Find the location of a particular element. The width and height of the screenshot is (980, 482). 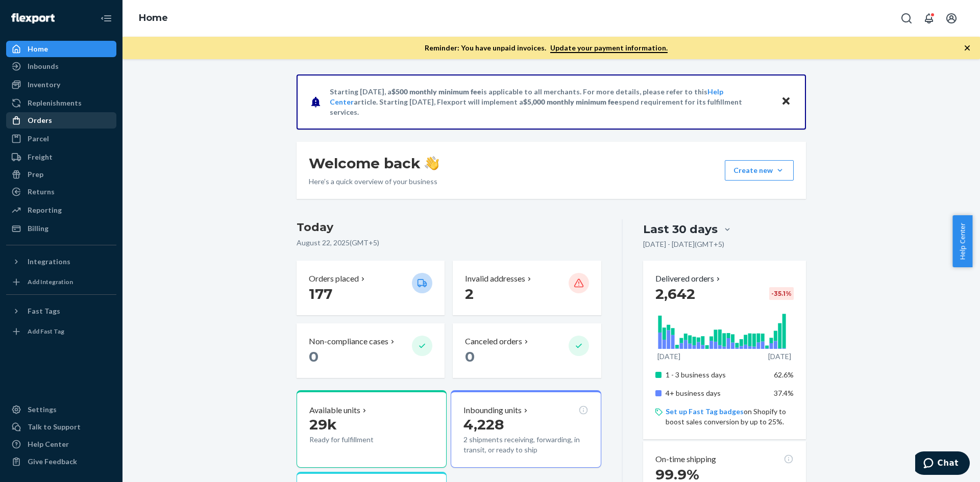

div: -35.1 % is located at coordinates (781, 293).